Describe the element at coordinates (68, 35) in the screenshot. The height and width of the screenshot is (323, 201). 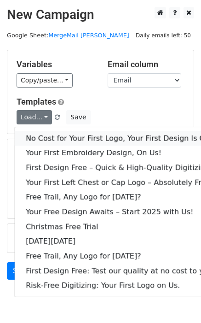
I see `small: Google Sheet:` at that location.